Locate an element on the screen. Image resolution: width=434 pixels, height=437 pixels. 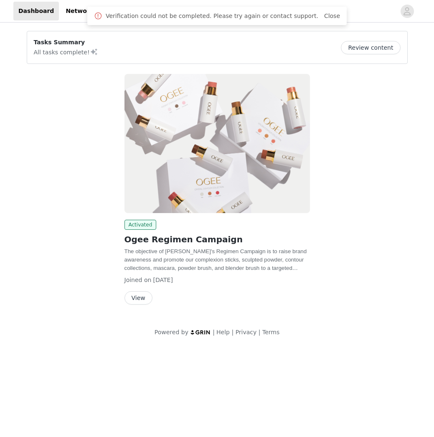
p: Tasks Summary is located at coordinates (66, 42).